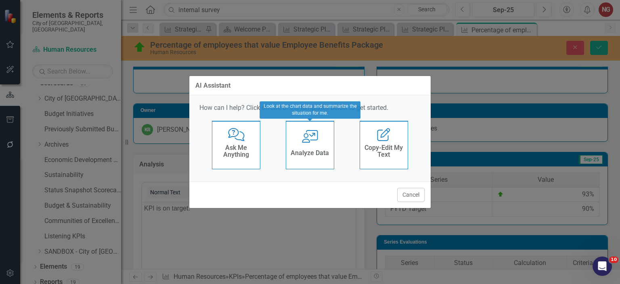  I want to click on p: KPI is on target., so click(107, 7).